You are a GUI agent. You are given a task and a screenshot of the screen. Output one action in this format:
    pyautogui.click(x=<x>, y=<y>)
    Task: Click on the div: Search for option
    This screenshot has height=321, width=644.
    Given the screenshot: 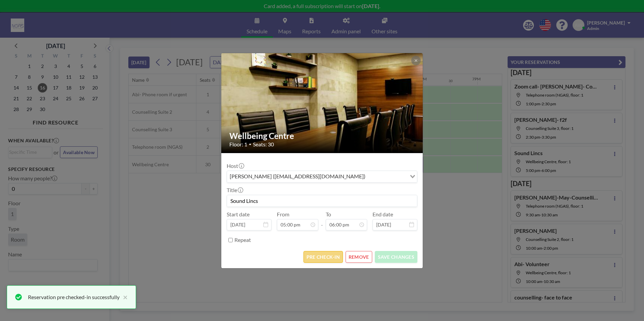 What is the action you would take?
    pyautogui.click(x=322, y=177)
    